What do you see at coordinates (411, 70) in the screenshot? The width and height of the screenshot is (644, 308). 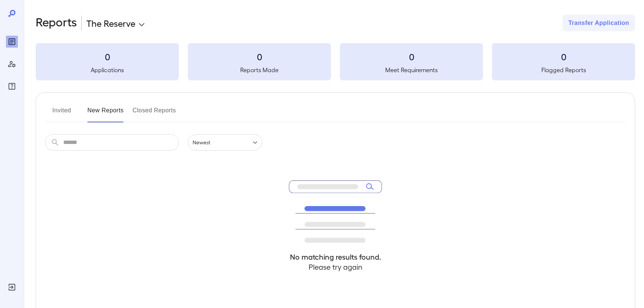 I see `h5: Meet Requirements` at bounding box center [411, 70].